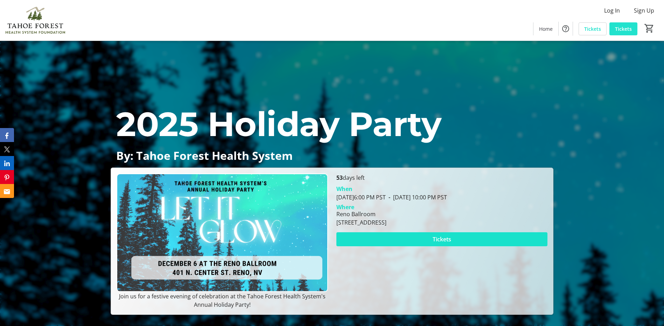 This screenshot has width=664, height=326. What do you see at coordinates (345, 207) in the screenshot?
I see `div: Where` at bounding box center [345, 207].